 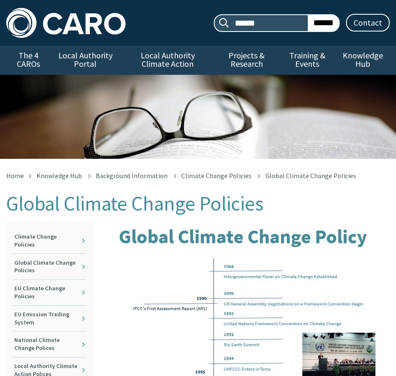 What do you see at coordinates (66, 23) in the screenshot?
I see `img: Caro logo` at bounding box center [66, 23].